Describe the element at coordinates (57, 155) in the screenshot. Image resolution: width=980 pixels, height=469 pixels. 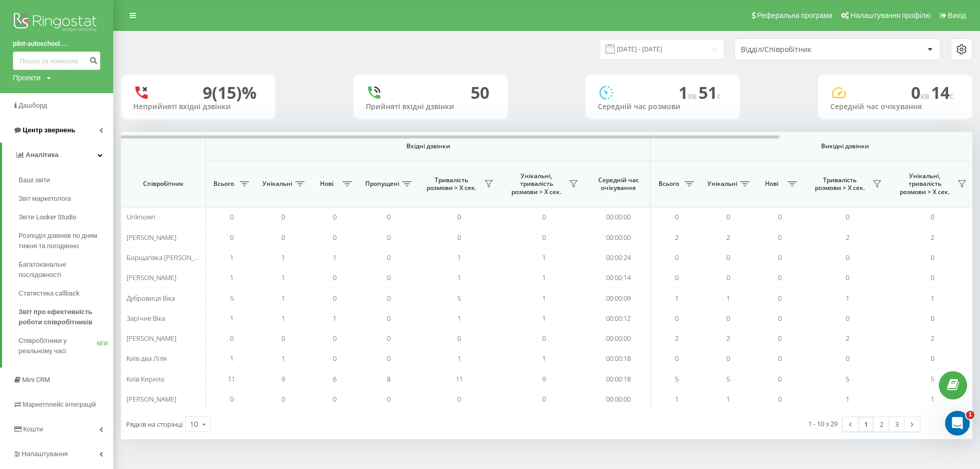
I see `a: Аналiтика` at that location.